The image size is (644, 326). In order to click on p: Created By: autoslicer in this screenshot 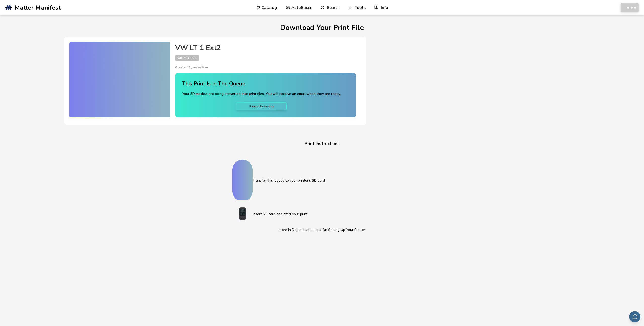, I will do `click(266, 67)`.